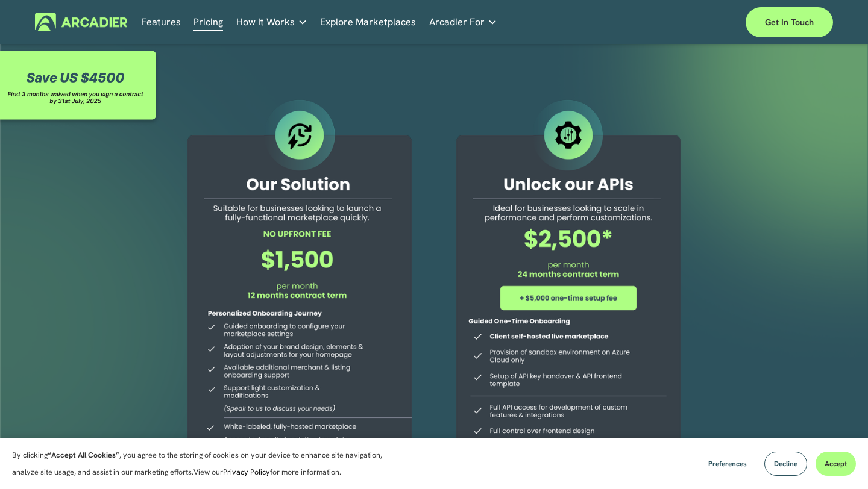  I want to click on p: By clicking , you agree to the storing of cookies on your device to enhance site navigation, anal..., so click(208, 464).